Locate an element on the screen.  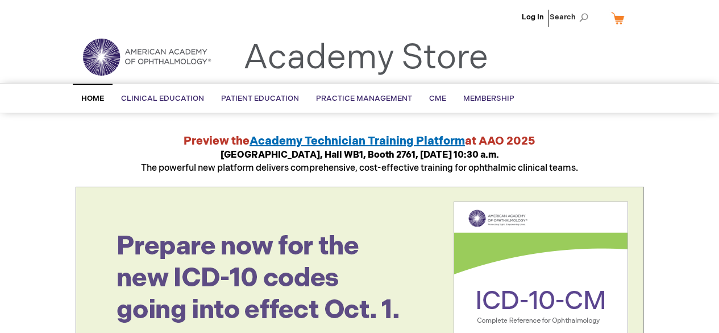
span: Academy Technician Training Platform is located at coordinates (357, 141).